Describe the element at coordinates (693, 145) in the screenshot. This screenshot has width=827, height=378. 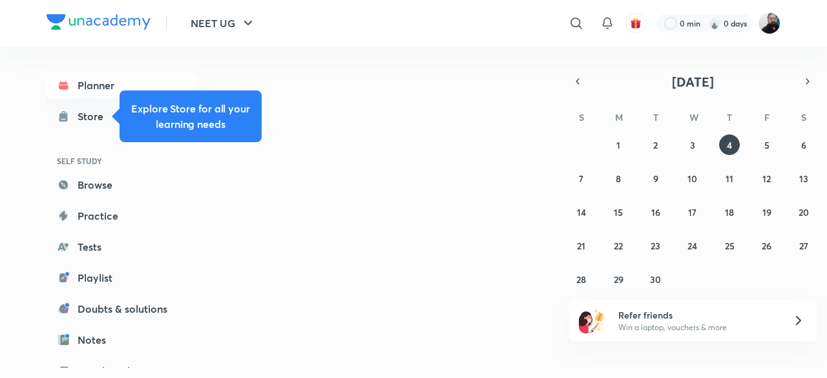
I see `button: September 3, 2025` at that location.